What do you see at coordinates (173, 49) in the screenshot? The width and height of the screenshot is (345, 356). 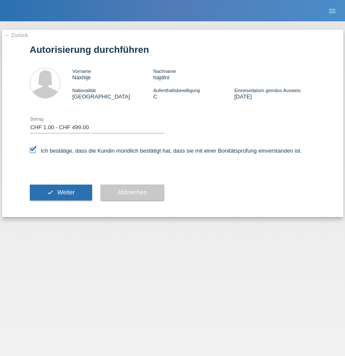 I see `h1: Autorisierung durchführen` at bounding box center [173, 49].